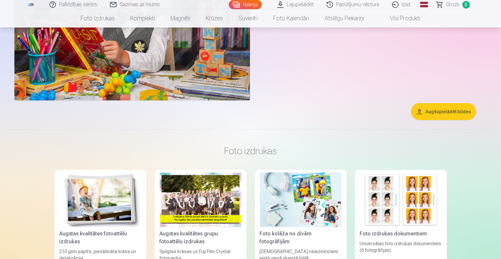 The height and width of the screenshot is (259, 501). What do you see at coordinates (453, 5) in the screenshot?
I see `span: Grozs` at bounding box center [453, 5].